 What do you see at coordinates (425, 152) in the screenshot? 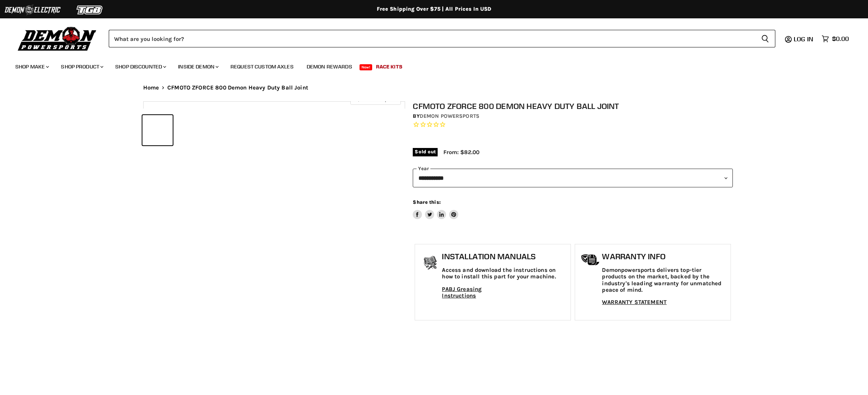
I see `span: Sold out` at bounding box center [425, 152].